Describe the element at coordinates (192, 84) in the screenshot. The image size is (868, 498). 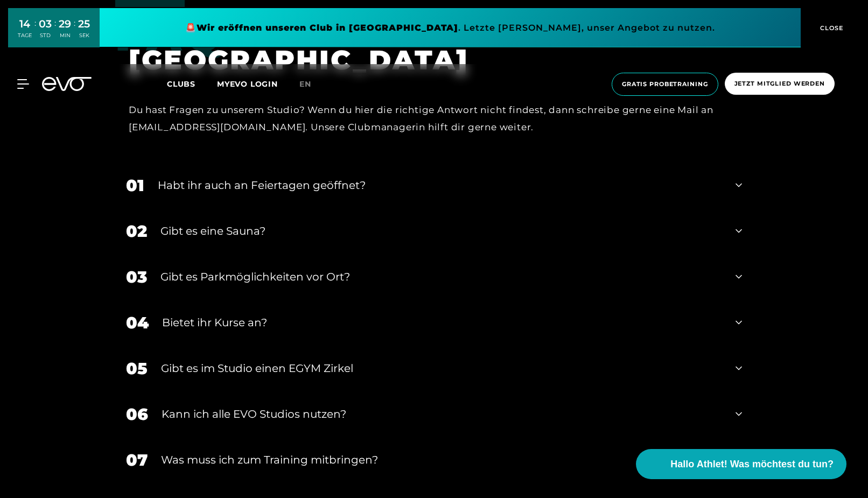
I see `a: Clubs` at that location.